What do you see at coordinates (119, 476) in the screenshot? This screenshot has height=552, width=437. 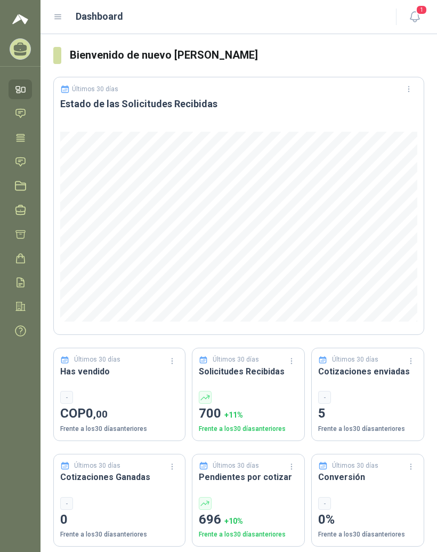 I see `h3: Cotizaciones Ganadas` at bounding box center [119, 476].